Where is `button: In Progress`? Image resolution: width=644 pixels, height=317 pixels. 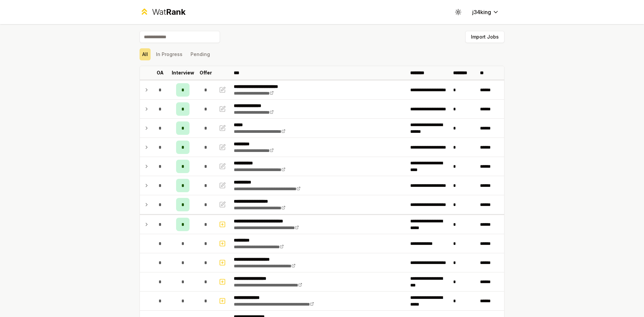 button: In Progress is located at coordinates (169, 54).